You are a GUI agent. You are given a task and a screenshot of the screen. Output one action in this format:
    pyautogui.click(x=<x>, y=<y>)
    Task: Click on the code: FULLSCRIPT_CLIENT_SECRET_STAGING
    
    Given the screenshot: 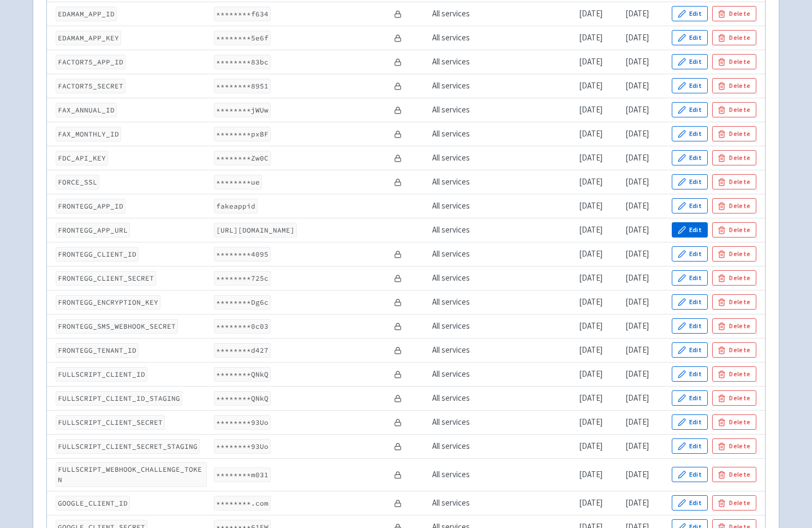 What is the action you would take?
    pyautogui.click(x=128, y=446)
    